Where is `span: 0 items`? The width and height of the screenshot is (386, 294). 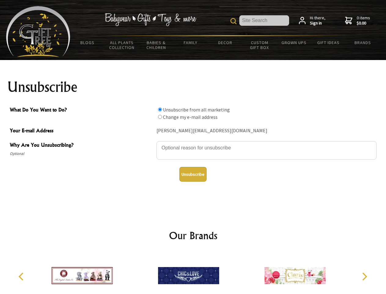
span: 0 items is located at coordinates (364, 20).